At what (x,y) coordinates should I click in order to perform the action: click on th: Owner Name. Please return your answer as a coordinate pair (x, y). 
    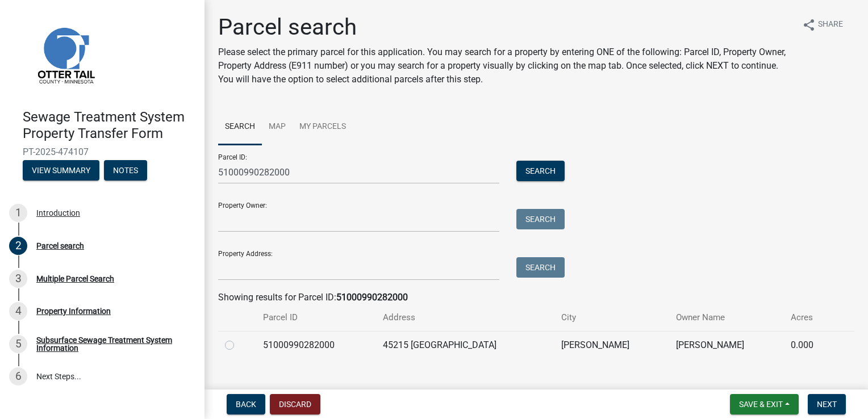
    Looking at the image, I should click on (727, 317).